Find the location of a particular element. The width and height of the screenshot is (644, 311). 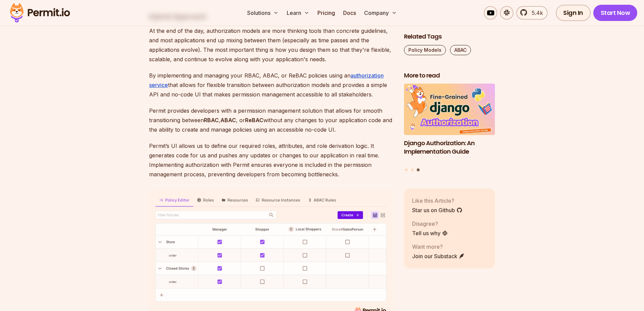

strong: ABAC is located at coordinates (228, 120).